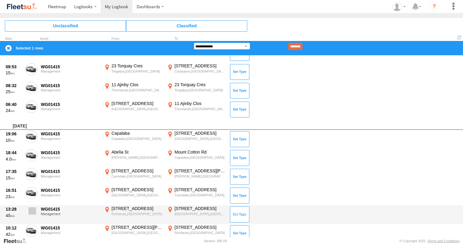 This screenshot has width=463, height=244. I want to click on div: 13:28, so click(14, 209).